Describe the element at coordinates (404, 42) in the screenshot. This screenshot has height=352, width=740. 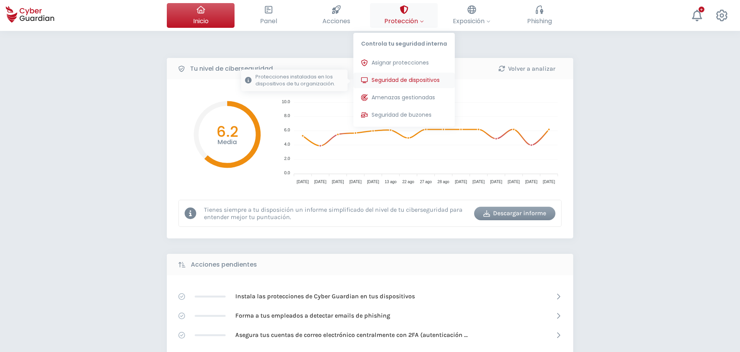
I see `p: Controla tu seguridad interna` at that location.